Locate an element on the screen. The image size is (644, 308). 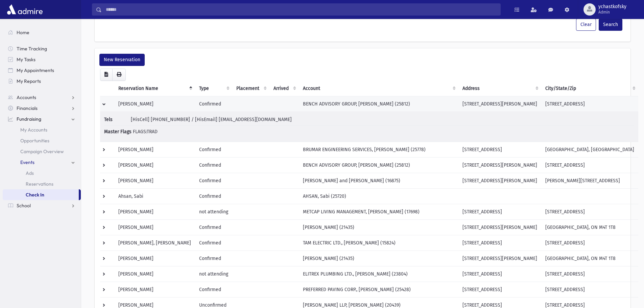
span: Fundraising is located at coordinates (29, 119).